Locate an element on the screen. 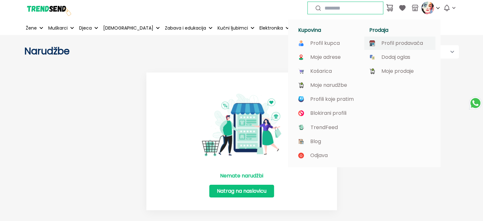  p: Košarica is located at coordinates (321, 71).